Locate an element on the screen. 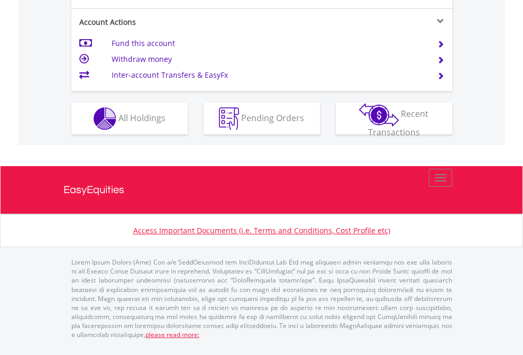 The width and height of the screenshot is (523, 355). td: Withdraw money is located at coordinates (267, 59).